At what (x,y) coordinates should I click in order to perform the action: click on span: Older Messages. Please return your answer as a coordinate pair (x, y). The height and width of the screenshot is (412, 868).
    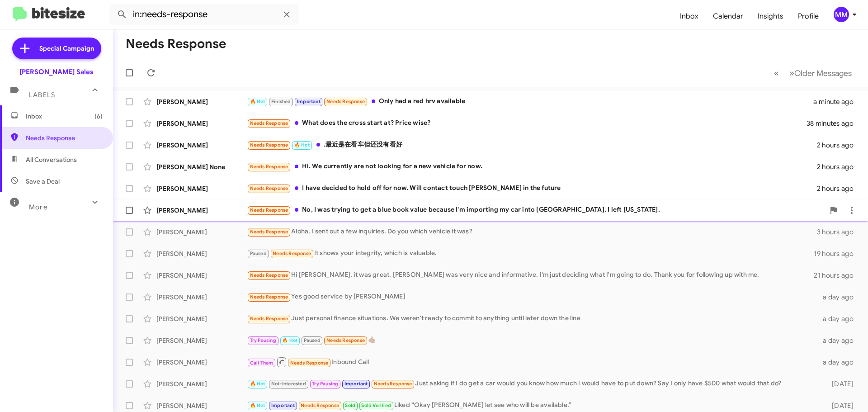
    Looking at the image, I should click on (823, 73).